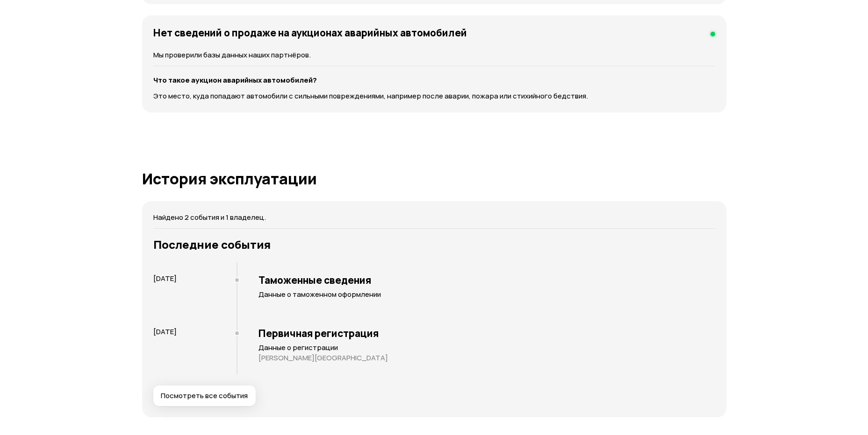 Image resolution: width=868 pixels, height=435 pixels. What do you see at coordinates (487, 334) in the screenshot?
I see `h3: Первичная регистрация` at bounding box center [487, 334].